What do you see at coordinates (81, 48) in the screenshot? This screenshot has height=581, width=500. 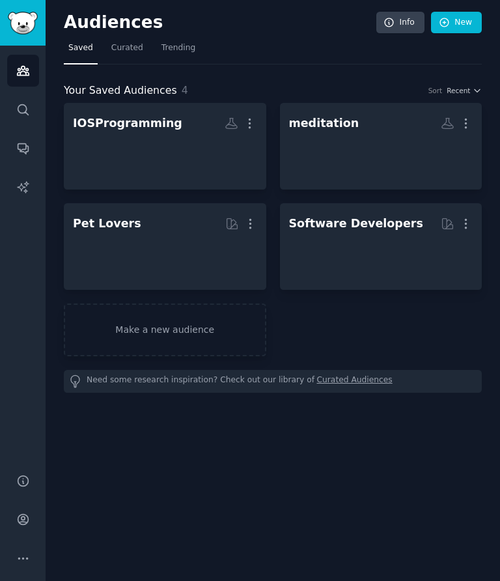 I see `span: Saved` at bounding box center [81, 48].